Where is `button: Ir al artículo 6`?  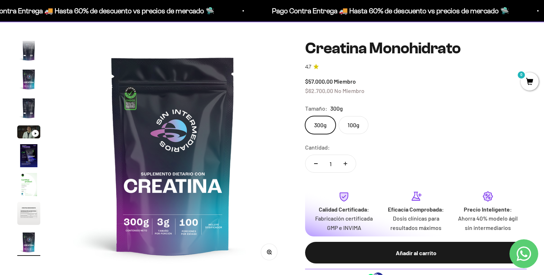
button: Ir al artículo 6 is located at coordinates (29, 157).